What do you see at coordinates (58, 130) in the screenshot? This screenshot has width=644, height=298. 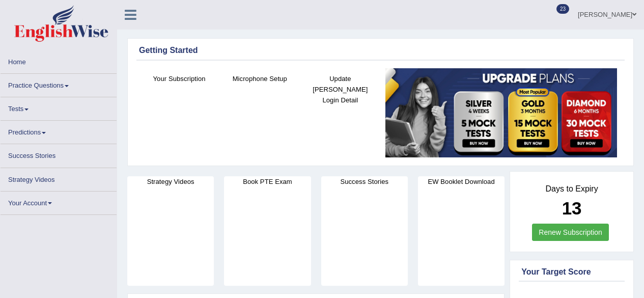 I see `a: Predictions` at bounding box center [58, 130].